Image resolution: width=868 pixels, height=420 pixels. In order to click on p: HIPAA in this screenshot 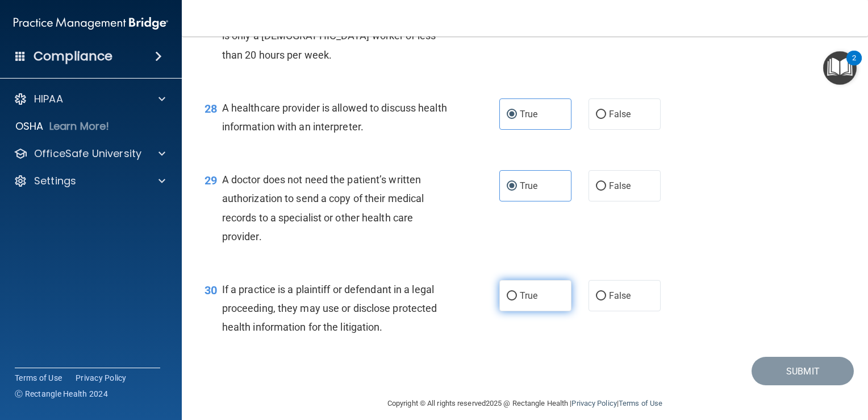, I will do `click(48, 99)`.